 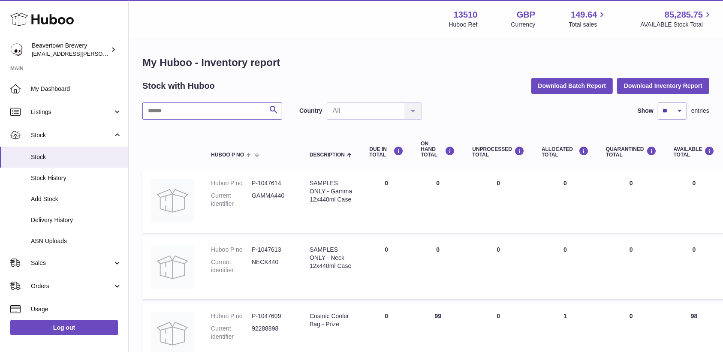 What do you see at coordinates (17, 50) in the screenshot?
I see `img: kit.lowe@beavertownbrewery.co.uk` at bounding box center [17, 50].